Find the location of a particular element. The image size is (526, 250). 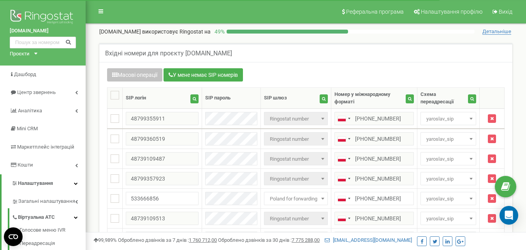

button: У мене немає SIP номерів is located at coordinates (203, 75).